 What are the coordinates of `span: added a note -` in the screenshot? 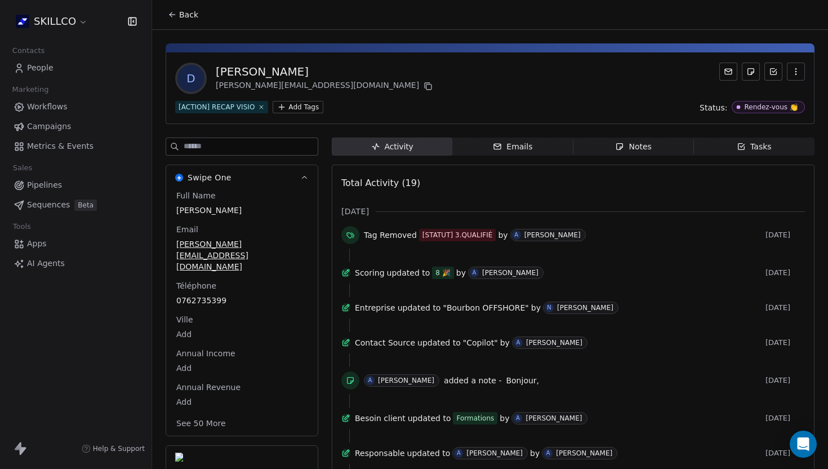 It's located at (473, 380).